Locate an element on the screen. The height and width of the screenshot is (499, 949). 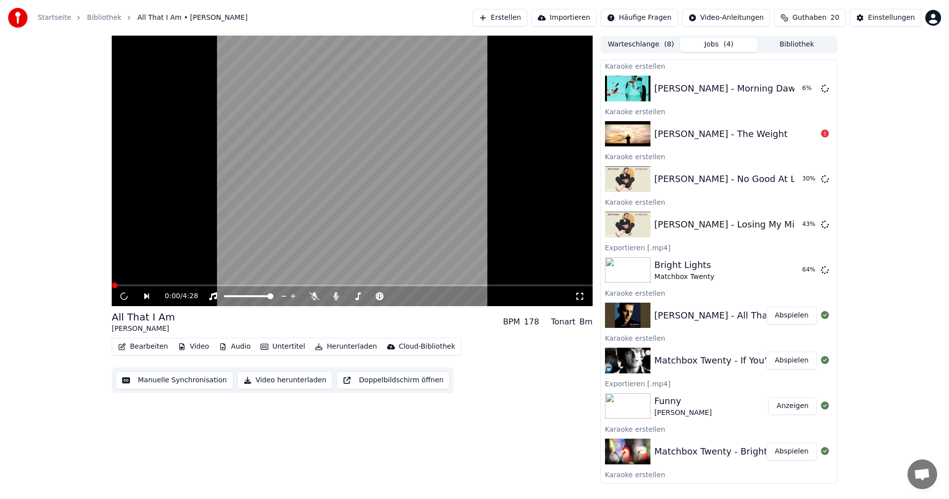
span: ( 8 ) is located at coordinates (669, 44).